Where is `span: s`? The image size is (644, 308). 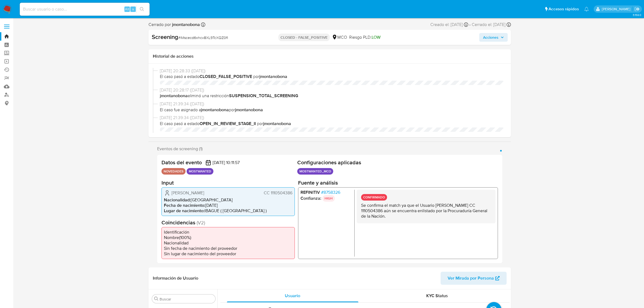 span: s is located at coordinates (133, 9).